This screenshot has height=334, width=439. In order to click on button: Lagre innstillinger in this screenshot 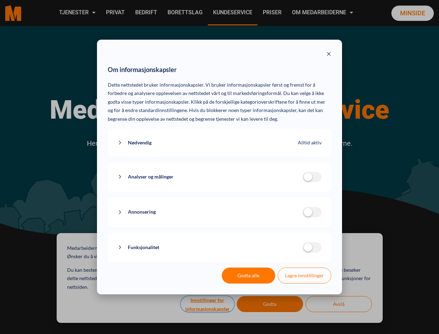, I will do `click(304, 275)`.